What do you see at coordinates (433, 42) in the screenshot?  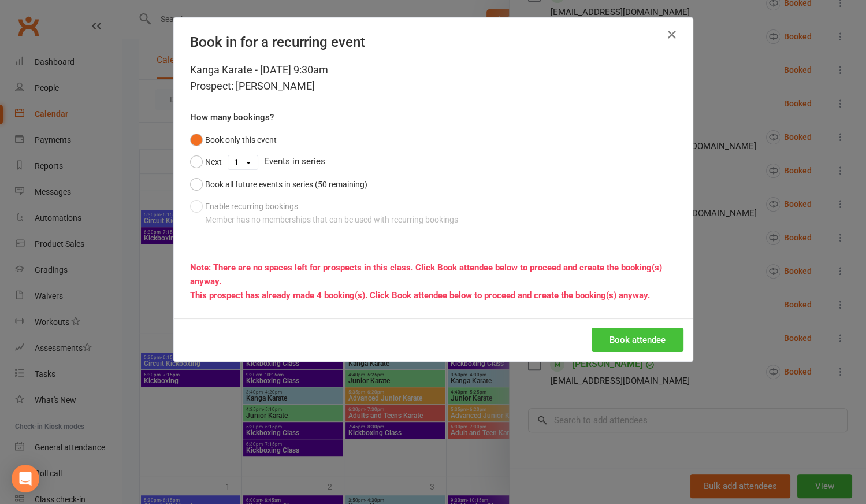 I see `h4: Book in for a recurring event` at bounding box center [433, 42].